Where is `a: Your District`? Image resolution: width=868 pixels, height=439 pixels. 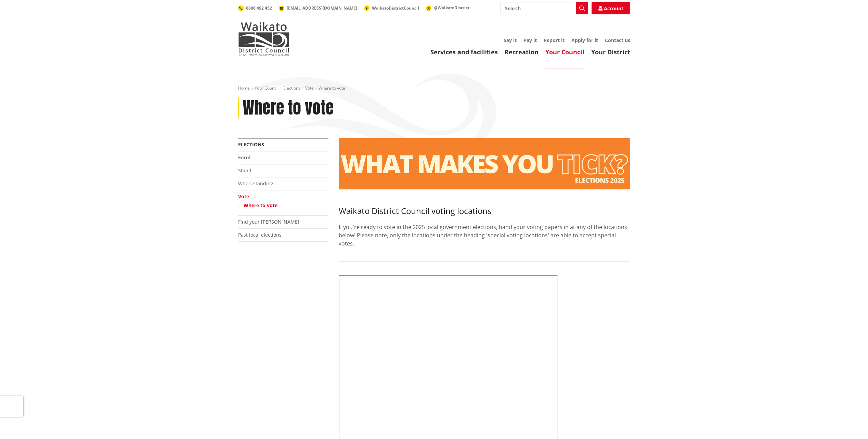
a: Your District is located at coordinates (610, 52).